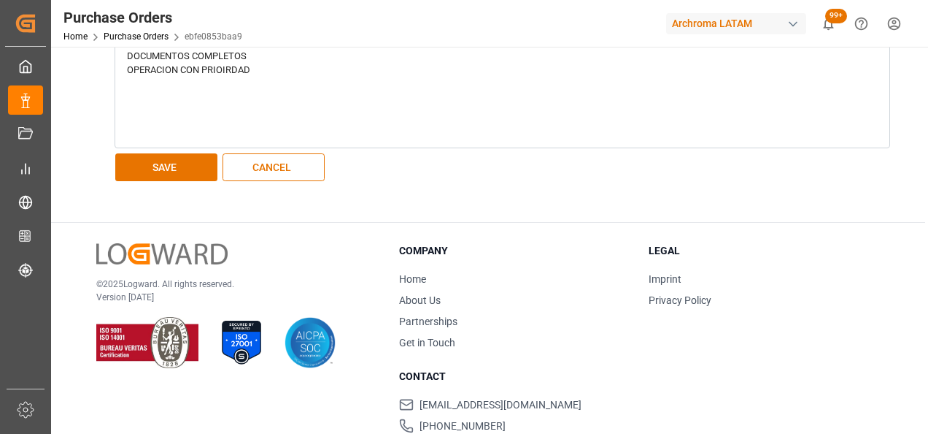 This screenshot has width=928, height=434. I want to click on h3: Company, so click(515, 250).